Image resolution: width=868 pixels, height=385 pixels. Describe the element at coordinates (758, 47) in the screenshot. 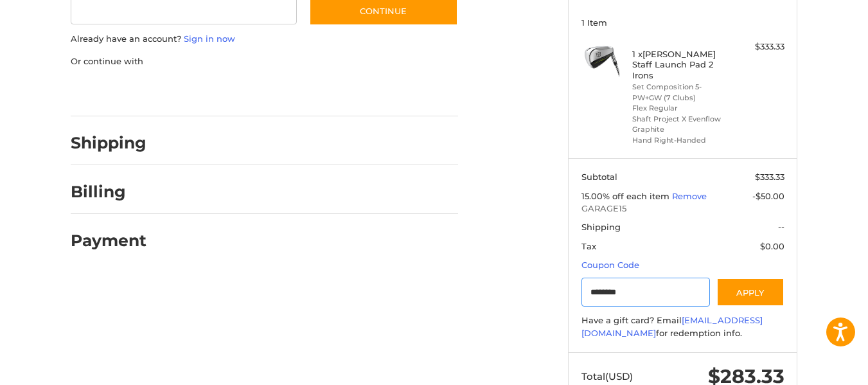

I see `div: $333.33` at that location.